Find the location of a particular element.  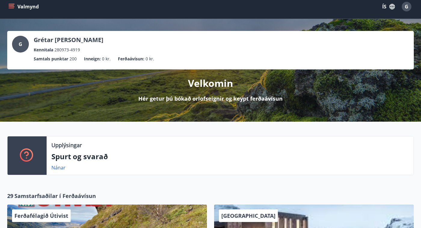

span: Ferðafélagið Útivist is located at coordinates (41, 216).